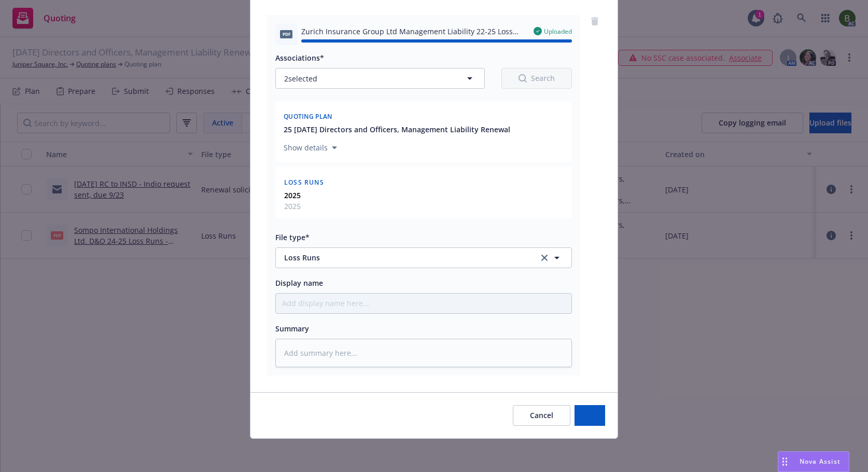 This screenshot has height=472, width=868. Describe the element at coordinates (286, 34) in the screenshot. I see `span: PDF` at that location.